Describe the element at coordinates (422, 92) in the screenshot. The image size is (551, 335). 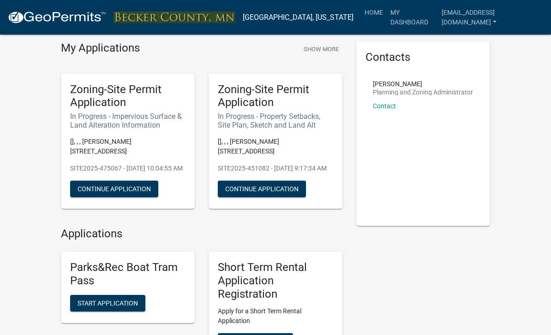
I see `p: Planning and Zoning Administrator` at that location.